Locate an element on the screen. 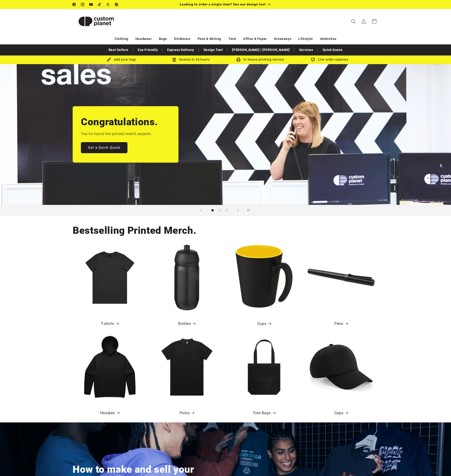 This screenshot has height=476, width=451. summary: Search is located at coordinates (354, 21).